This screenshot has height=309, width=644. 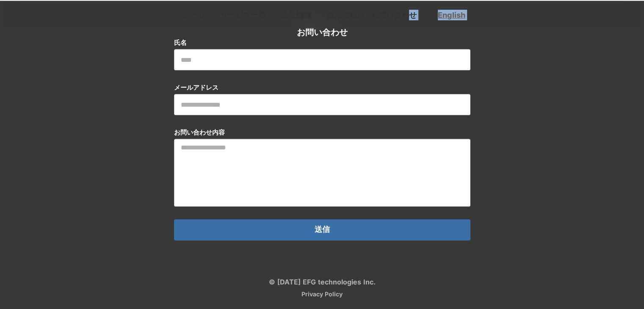 What do you see at coordinates (394, 15) in the screenshot?
I see `a: お問い合わせ` at bounding box center [394, 15].